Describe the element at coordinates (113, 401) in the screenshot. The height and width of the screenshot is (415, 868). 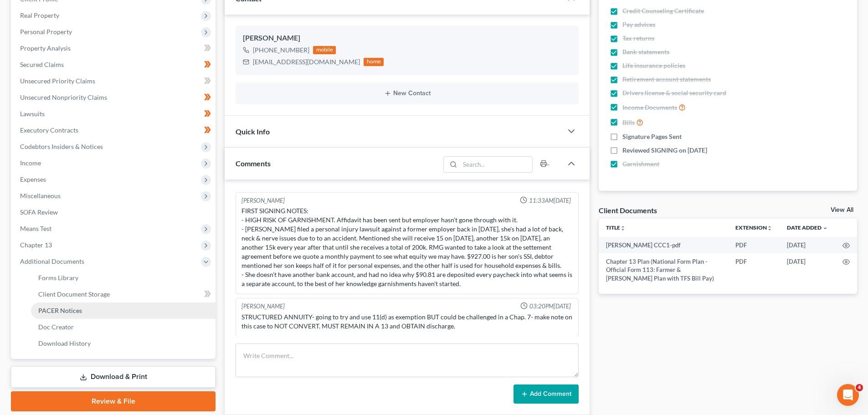
I see `a: Review & File` at that location.